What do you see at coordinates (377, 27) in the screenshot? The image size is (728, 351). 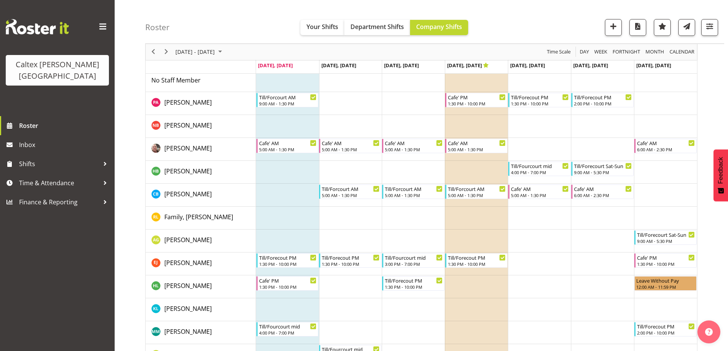 I see `span: Department Shifts` at bounding box center [377, 27].